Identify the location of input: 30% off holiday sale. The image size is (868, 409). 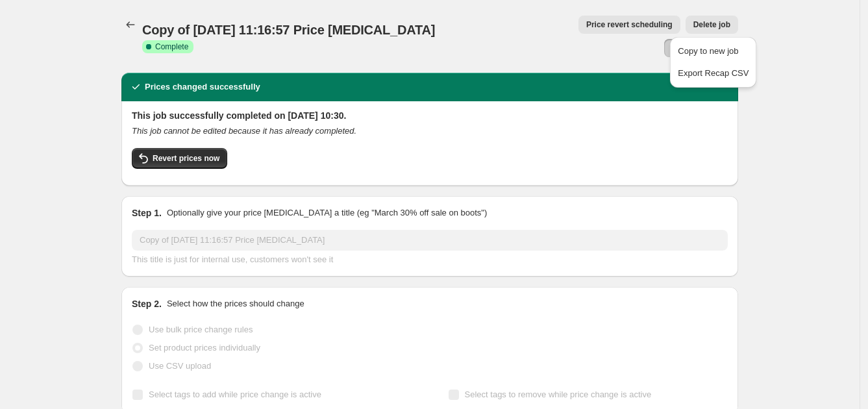
(430, 240).